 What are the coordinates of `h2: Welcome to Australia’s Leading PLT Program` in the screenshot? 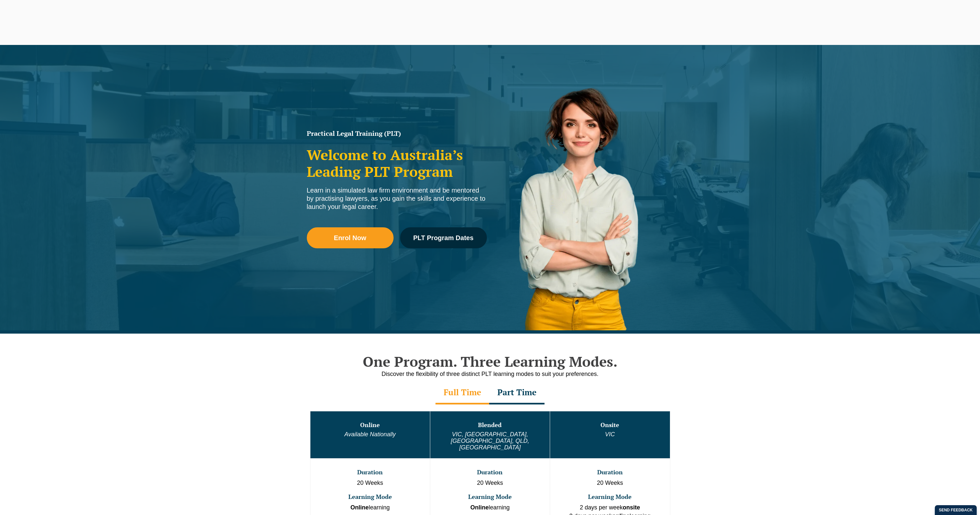 It's located at (397, 163).